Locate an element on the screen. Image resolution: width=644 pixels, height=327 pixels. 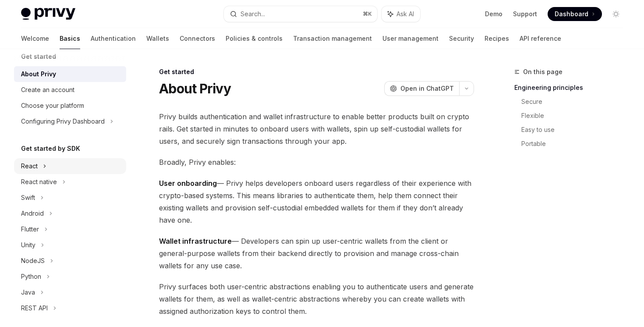
a: Demo is located at coordinates (494, 14).